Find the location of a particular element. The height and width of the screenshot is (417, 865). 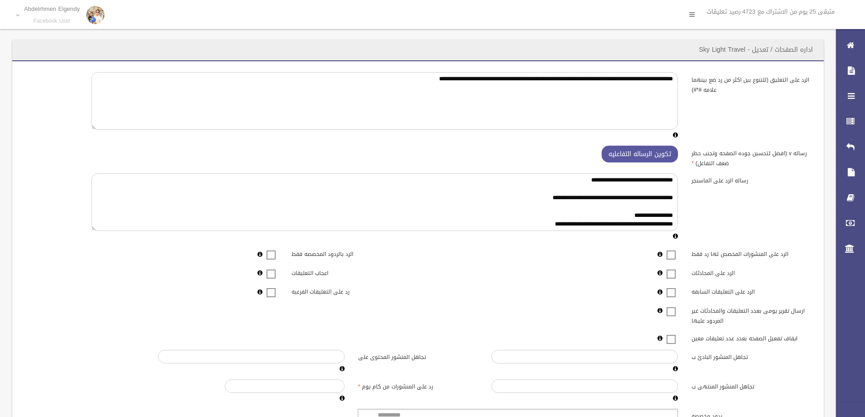

label: الرد على المحادثات is located at coordinates (751, 272).